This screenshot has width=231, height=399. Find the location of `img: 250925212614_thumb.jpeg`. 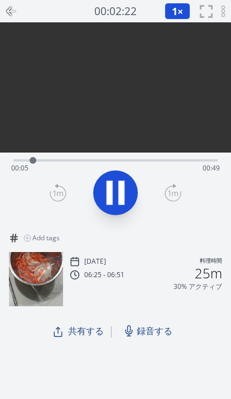

img: 250925212614_thumb.jpeg is located at coordinates (36, 279).